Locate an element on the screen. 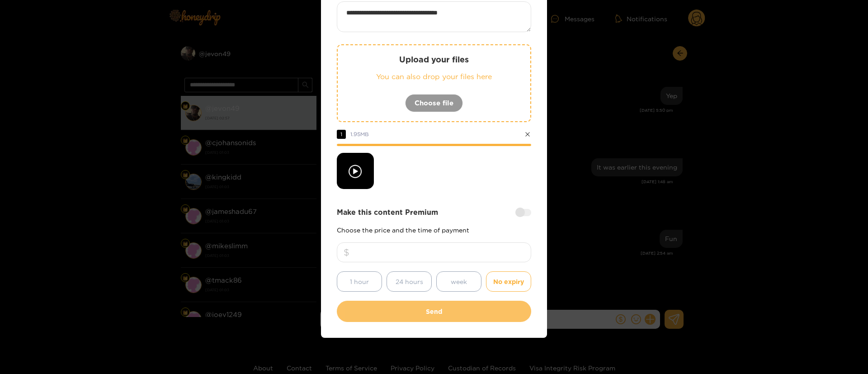  p: You can also drop your files here is located at coordinates (434, 76).